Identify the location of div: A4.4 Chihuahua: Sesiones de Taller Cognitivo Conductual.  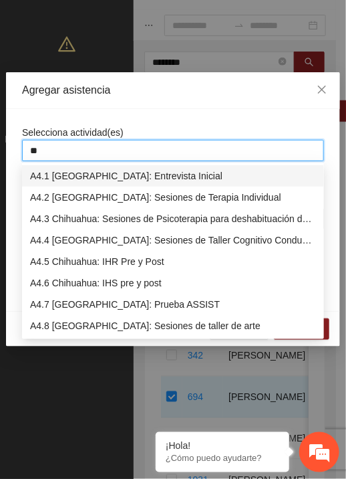
(173, 240).